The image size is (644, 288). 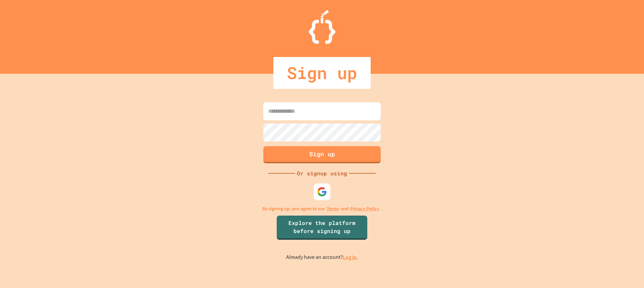 I want to click on p: Already have an account?, so click(x=322, y=258).